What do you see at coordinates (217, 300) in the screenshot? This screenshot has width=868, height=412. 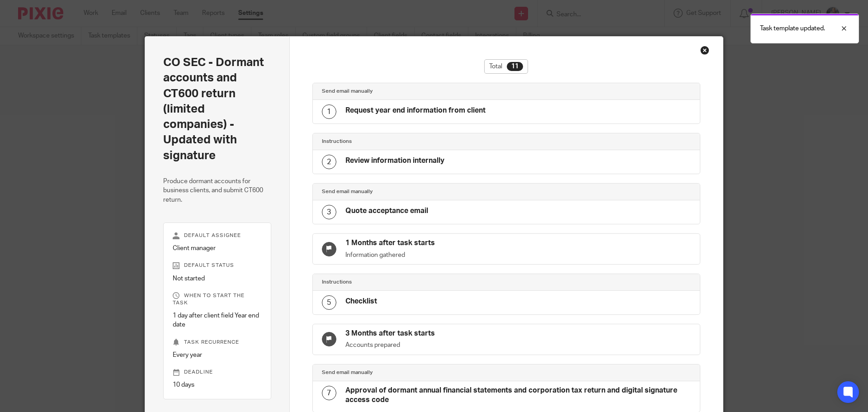 I see `p: When to start the task` at bounding box center [217, 300].